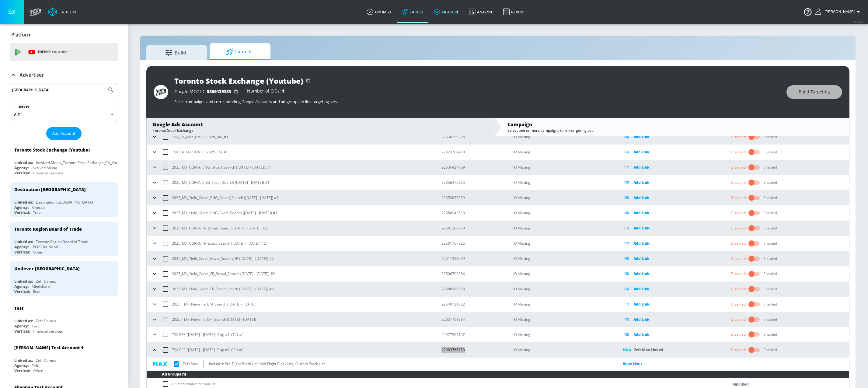  What do you see at coordinates (40, 287) in the screenshot?
I see `div: Mindshare` at bounding box center [40, 287].